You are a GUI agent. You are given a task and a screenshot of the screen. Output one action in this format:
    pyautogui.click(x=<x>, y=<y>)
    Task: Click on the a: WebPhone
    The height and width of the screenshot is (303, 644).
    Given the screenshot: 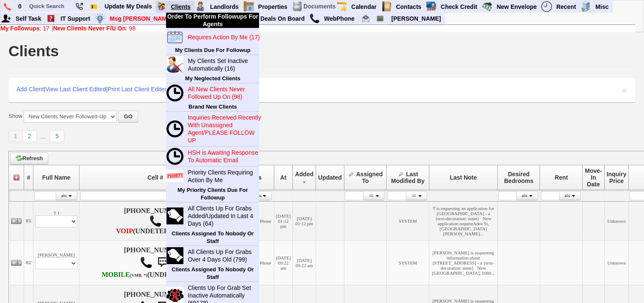 What is the action you would take?
    pyautogui.click(x=340, y=18)
    